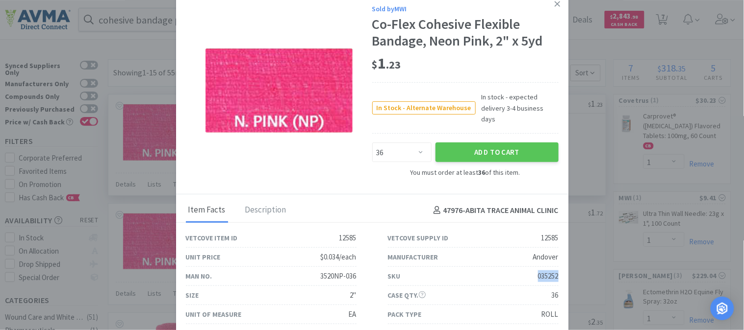  What do you see at coordinates (394, 277) in the screenshot?
I see `div: SKU` at bounding box center [394, 277].